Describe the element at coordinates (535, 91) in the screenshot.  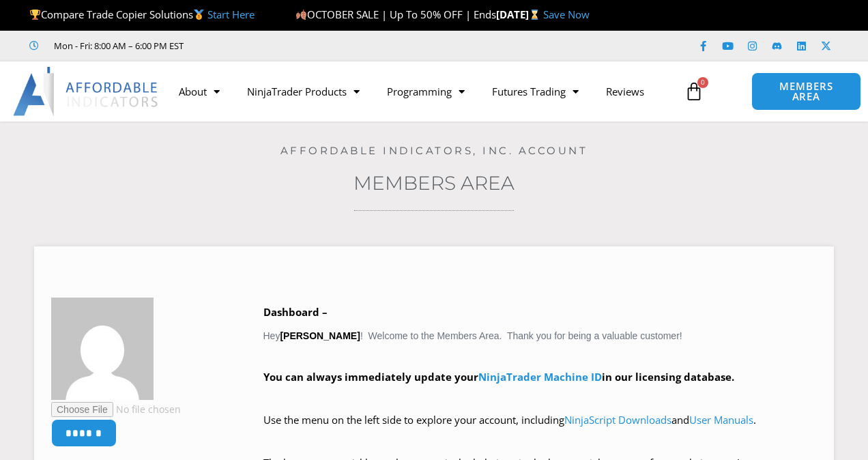
I see `a: Futures Trading` at that location.